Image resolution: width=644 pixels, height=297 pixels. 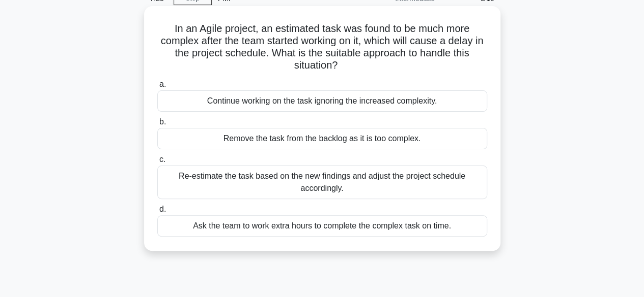 I want to click on span: d., so click(x=162, y=209).